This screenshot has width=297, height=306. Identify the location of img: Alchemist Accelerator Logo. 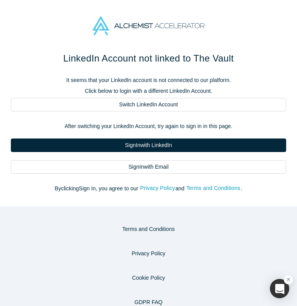
(148, 26).